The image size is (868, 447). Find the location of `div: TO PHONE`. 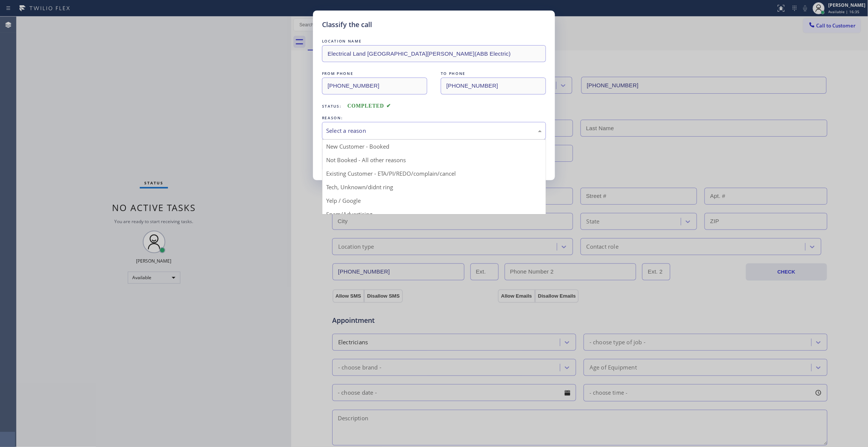

div: TO PHONE is located at coordinates (493, 74).